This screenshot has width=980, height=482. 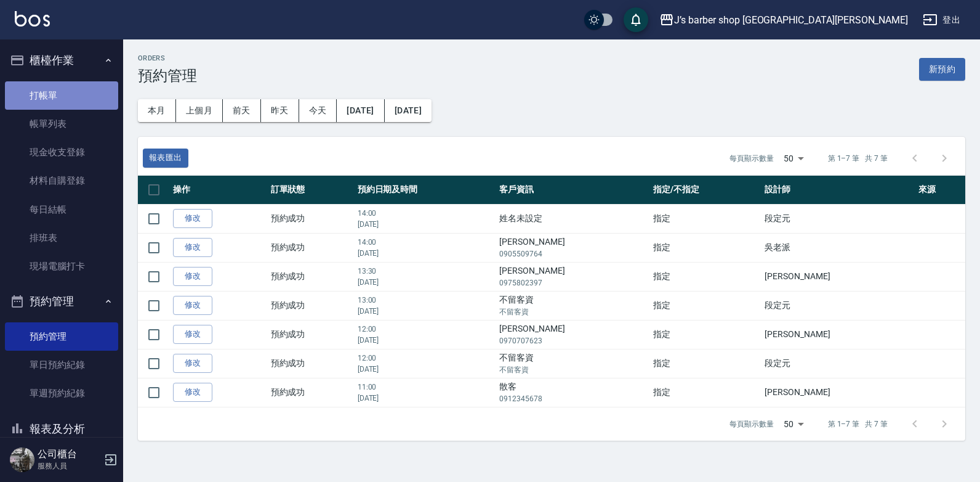 I want to click on p: 0970707623, so click(x=573, y=341).